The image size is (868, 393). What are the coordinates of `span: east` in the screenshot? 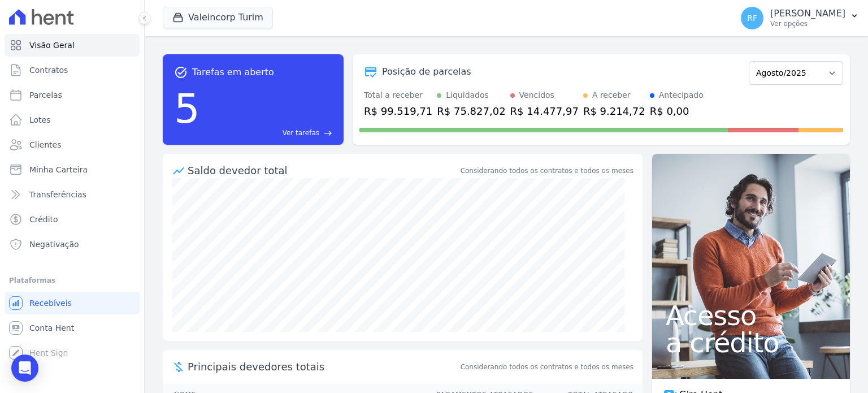 It's located at (327, 133).